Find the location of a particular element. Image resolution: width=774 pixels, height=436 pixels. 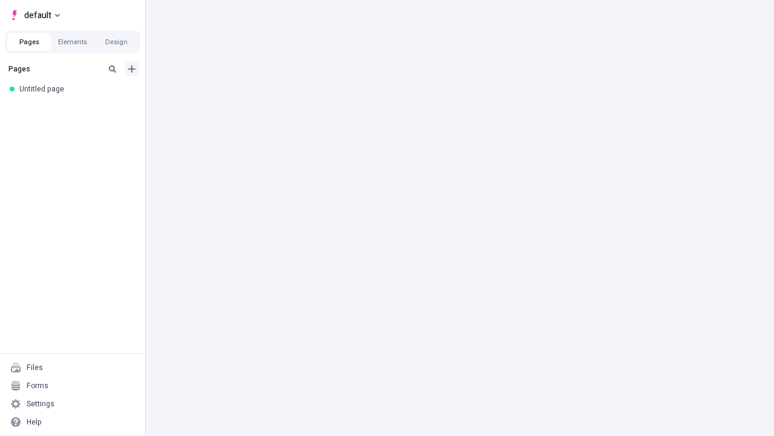

button: Add new is located at coordinates (132, 69).